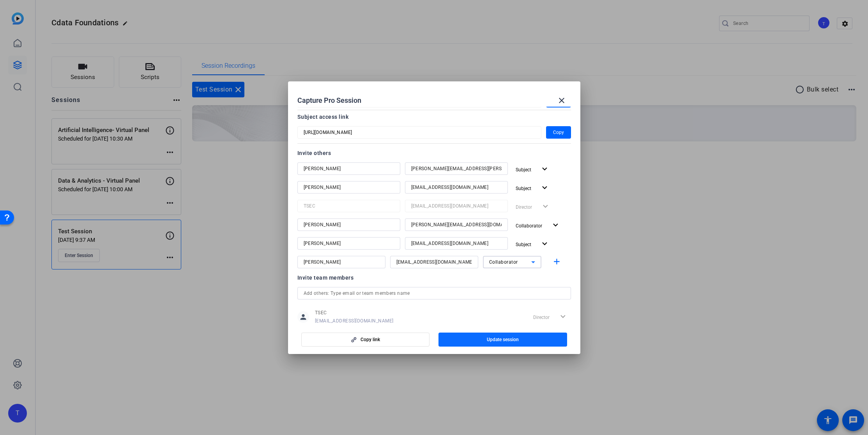 The image size is (868, 435). What do you see at coordinates (502, 340) in the screenshot?
I see `span: Update session` at bounding box center [502, 340].